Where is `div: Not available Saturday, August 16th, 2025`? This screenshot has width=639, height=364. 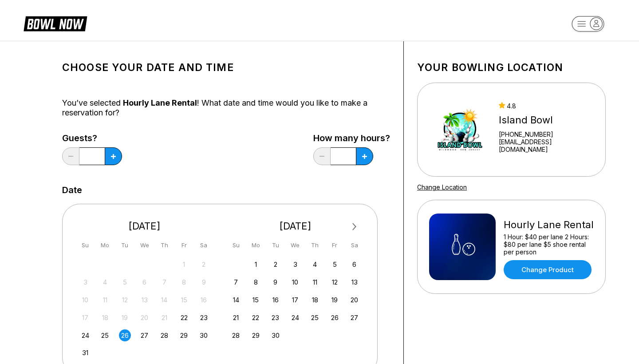 div: Not available Saturday, August 16th, 2025 is located at coordinates (203, 299).